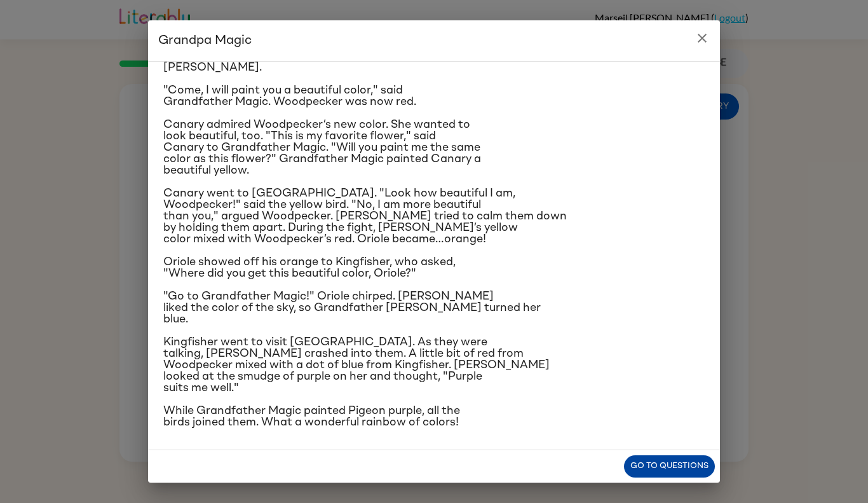 The image size is (868, 503). I want to click on span: Oriole showed off his orange to Kingfisher, who asked, "Where did you get this beautiful color, O..., so click(310, 268).